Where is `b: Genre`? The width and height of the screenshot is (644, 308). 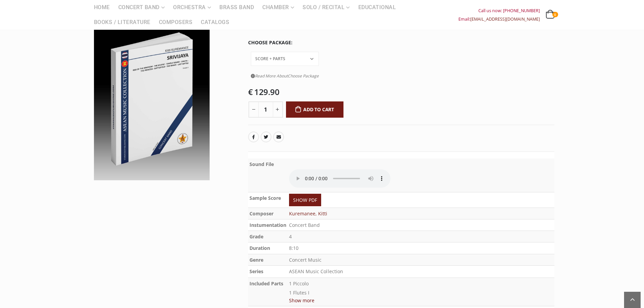
b: Genre is located at coordinates (256, 259).